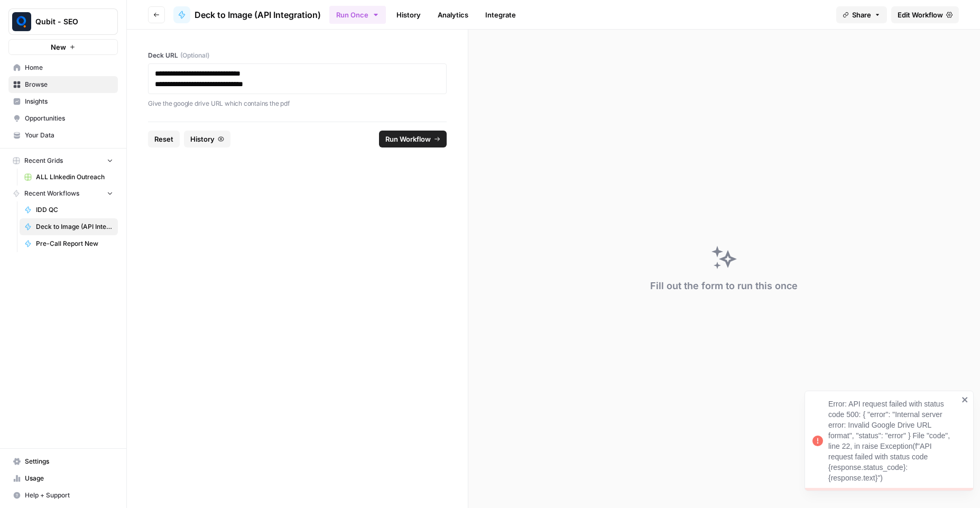  I want to click on span: ALL LInkedin Outreach, so click(75, 177).